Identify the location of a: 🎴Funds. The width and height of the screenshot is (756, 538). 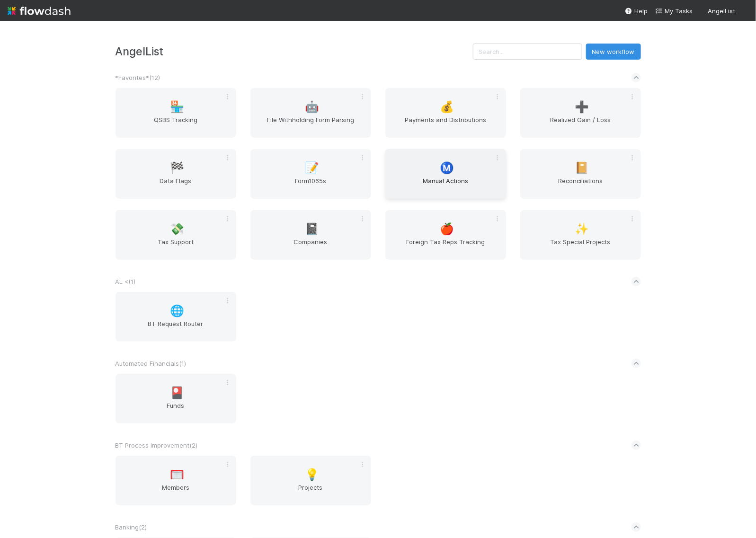
(175, 398).